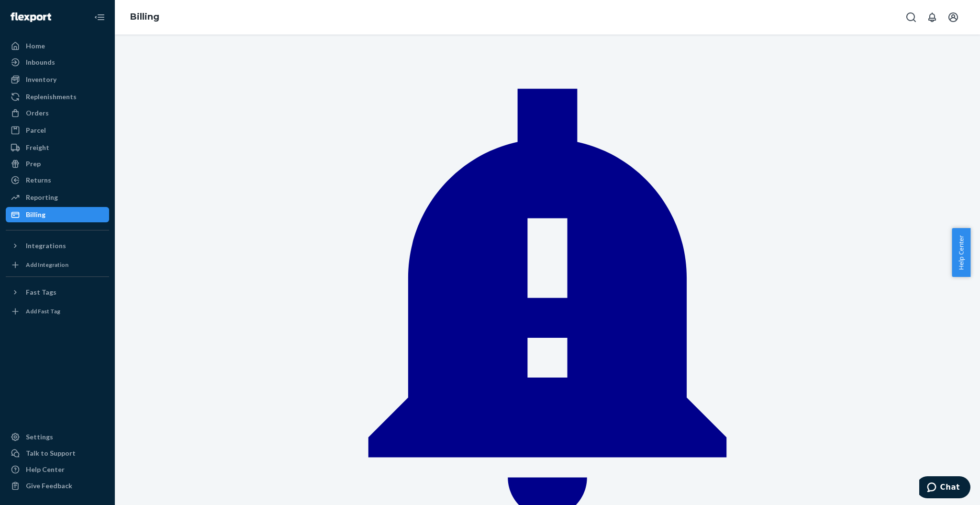 Image resolution: width=980 pixels, height=505 pixels. Describe the element at coordinates (47, 265) in the screenshot. I see `div: Add Integration` at that location.